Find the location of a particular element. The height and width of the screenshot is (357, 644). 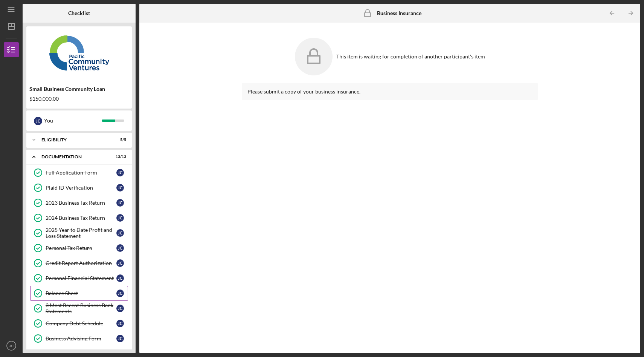

a: 3 Most Recent Business Bank StatementsJC is located at coordinates (79, 308).